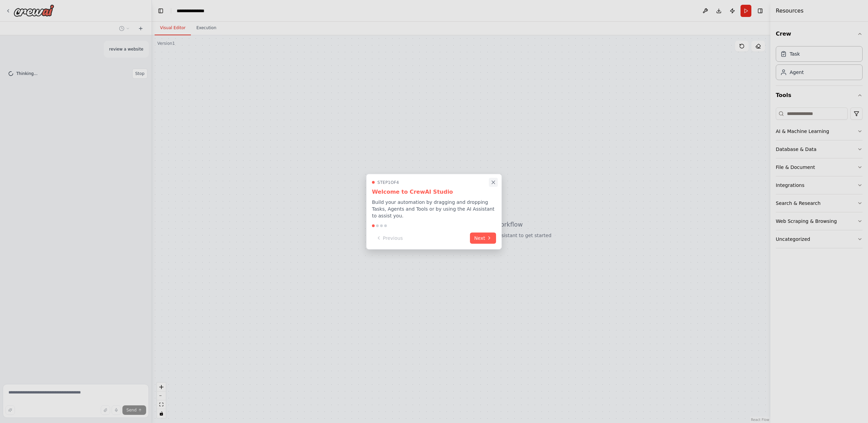  Describe the element at coordinates (388, 182) in the screenshot. I see `span: Step 1 of 4` at that location.